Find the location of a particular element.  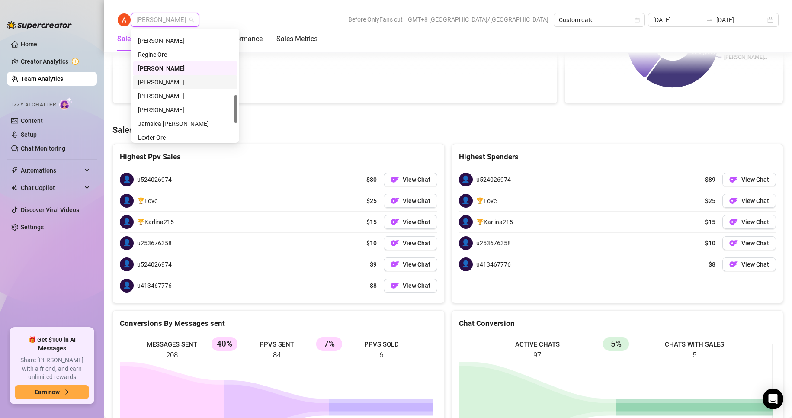

div: Jamaica Hurtado is located at coordinates (185, 124).